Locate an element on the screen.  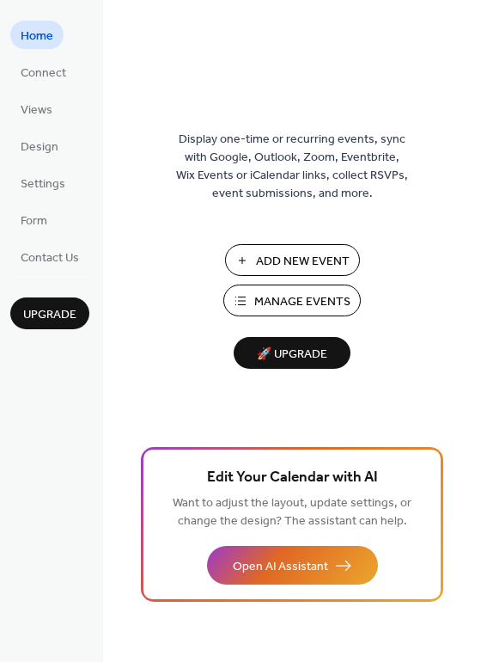
span: Contact Us is located at coordinates (50, 258).